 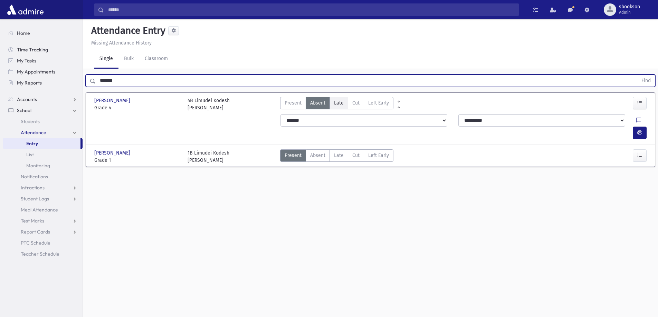 I want to click on span: Report Cards, so click(x=35, y=232).